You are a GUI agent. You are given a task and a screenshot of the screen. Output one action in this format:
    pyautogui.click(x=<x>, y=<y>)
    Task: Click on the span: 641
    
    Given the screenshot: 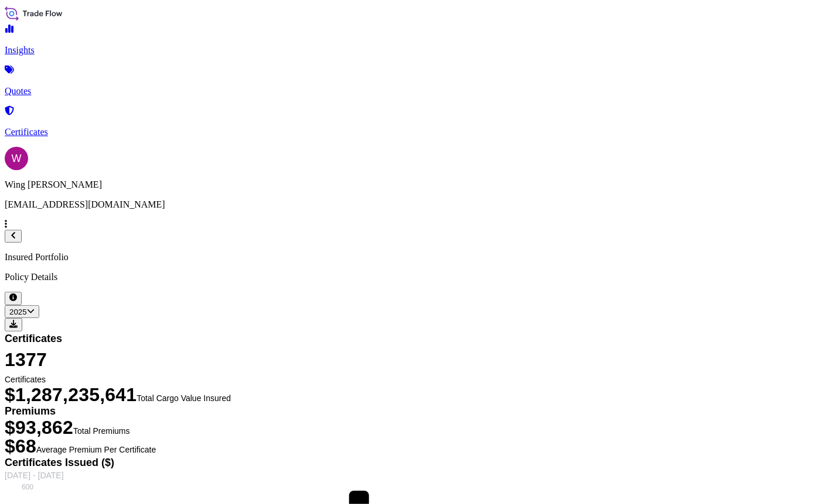 What is the action you would take?
    pyautogui.click(x=120, y=395)
    